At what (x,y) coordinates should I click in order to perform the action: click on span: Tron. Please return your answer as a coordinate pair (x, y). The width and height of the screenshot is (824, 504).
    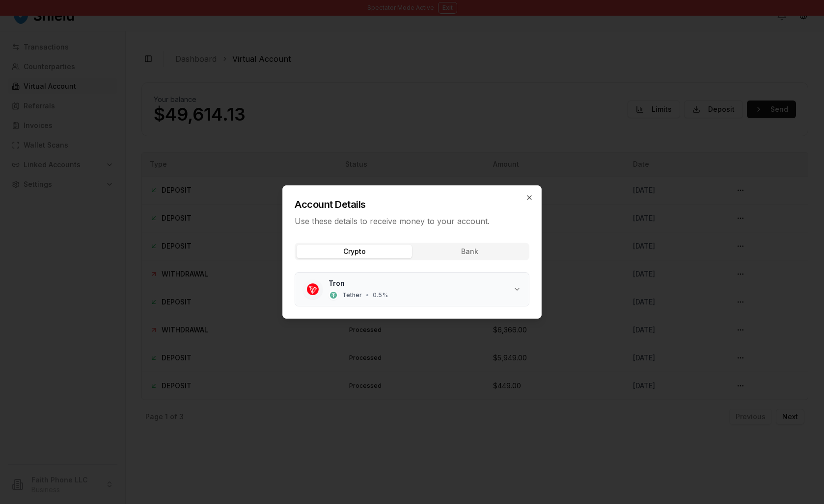
    Looking at the image, I should click on (337, 283).